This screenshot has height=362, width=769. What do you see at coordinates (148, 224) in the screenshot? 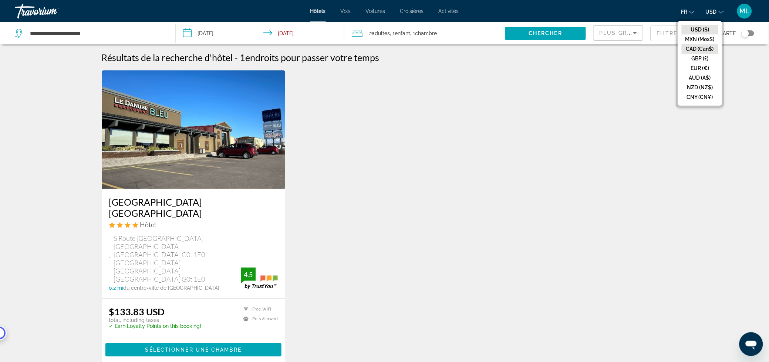
I see `span: Hôtel` at bounding box center [148, 224].